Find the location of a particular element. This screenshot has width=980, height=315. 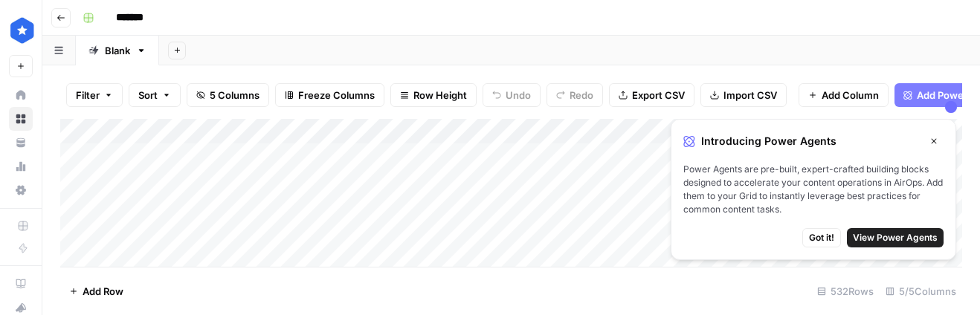

button: Freeze Columns is located at coordinates (329, 95).